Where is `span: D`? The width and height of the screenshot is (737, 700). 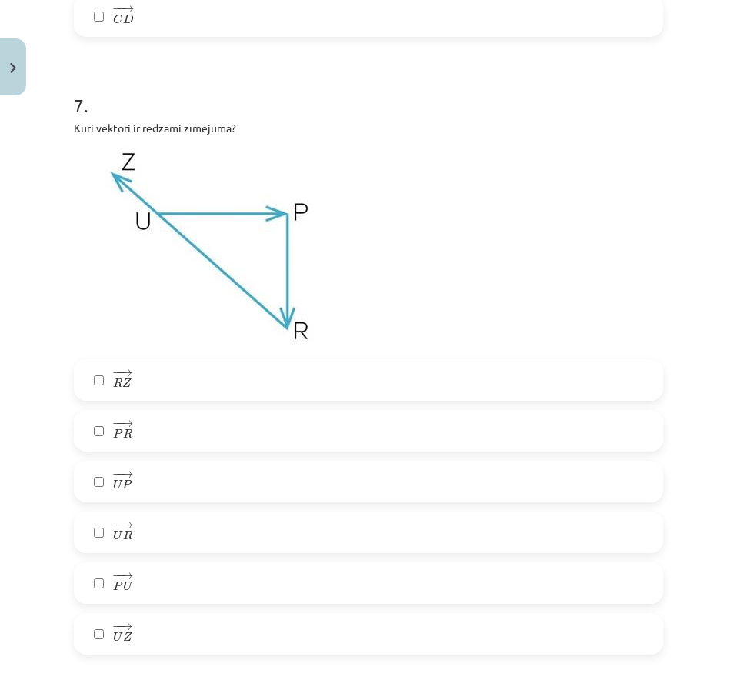
span: D is located at coordinates (129, 19).